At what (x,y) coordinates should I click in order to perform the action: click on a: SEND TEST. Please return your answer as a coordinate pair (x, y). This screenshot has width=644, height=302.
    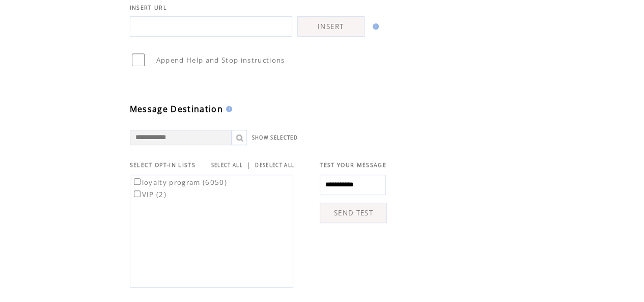
    Looking at the image, I should click on (353, 213).